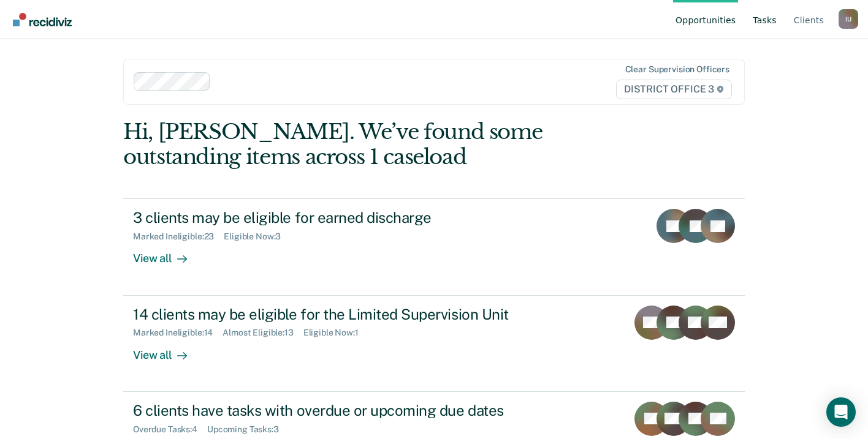 This screenshot has height=439, width=868. I want to click on span: DISTRICT OFFICE 3, so click(674, 89).